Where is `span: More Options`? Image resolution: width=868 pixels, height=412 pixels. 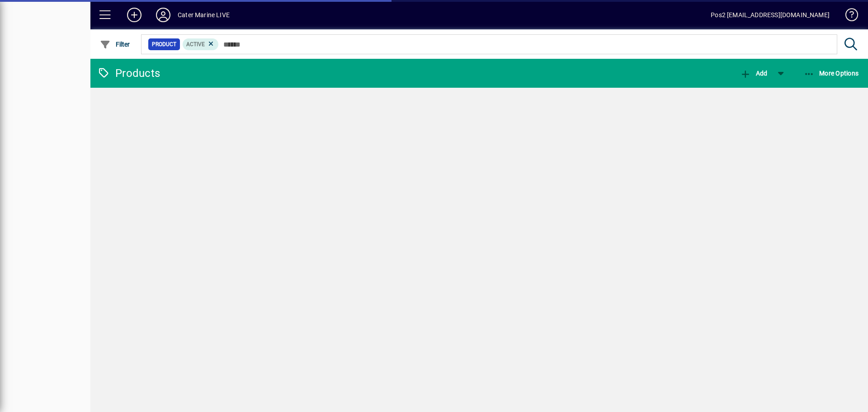 span: More Options is located at coordinates (832, 73).